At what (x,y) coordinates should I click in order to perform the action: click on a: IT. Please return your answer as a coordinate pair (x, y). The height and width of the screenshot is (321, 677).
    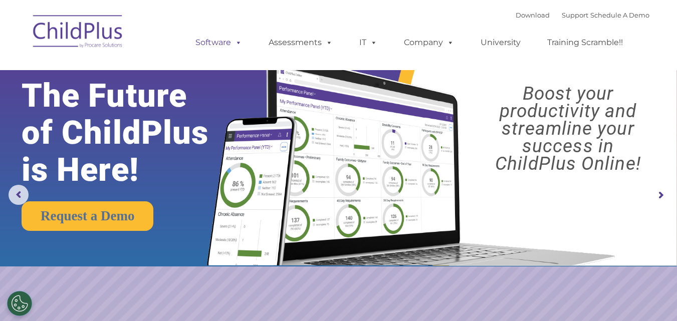
    Looking at the image, I should click on (369, 43).